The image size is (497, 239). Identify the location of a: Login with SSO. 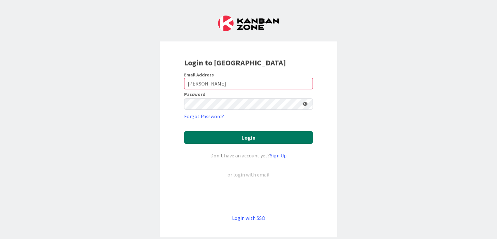
(248, 218).